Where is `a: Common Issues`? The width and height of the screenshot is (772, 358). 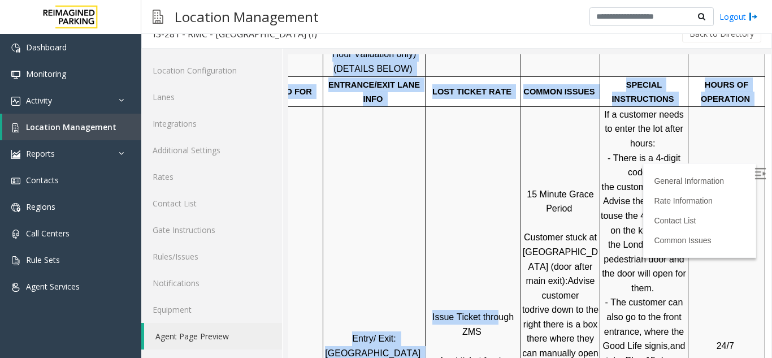
a: Common Issues is located at coordinates (394, 186).